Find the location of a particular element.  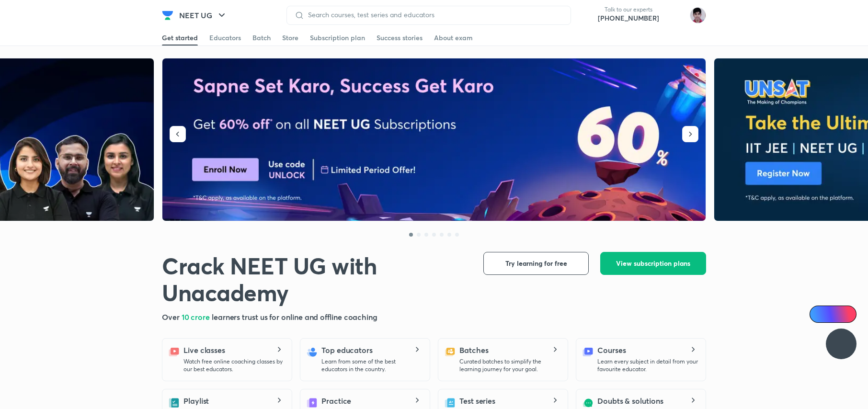

img: ttu is located at coordinates (841, 344).